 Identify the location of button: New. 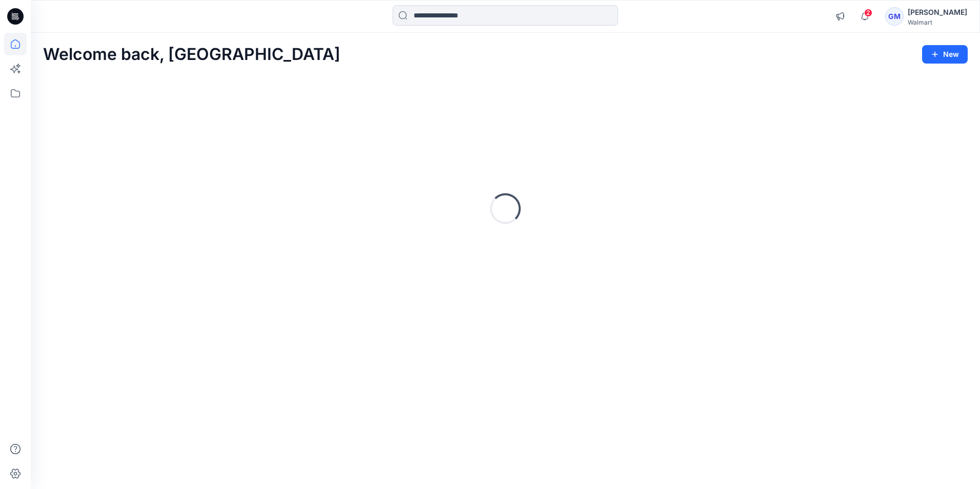
(944, 54).